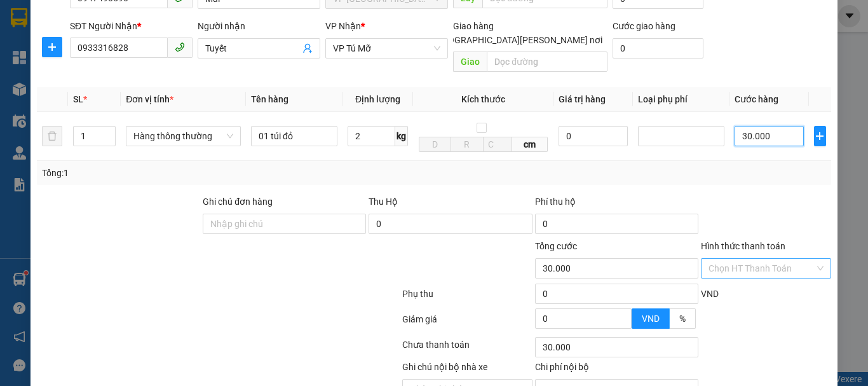  I want to click on span: cm, so click(530, 144).